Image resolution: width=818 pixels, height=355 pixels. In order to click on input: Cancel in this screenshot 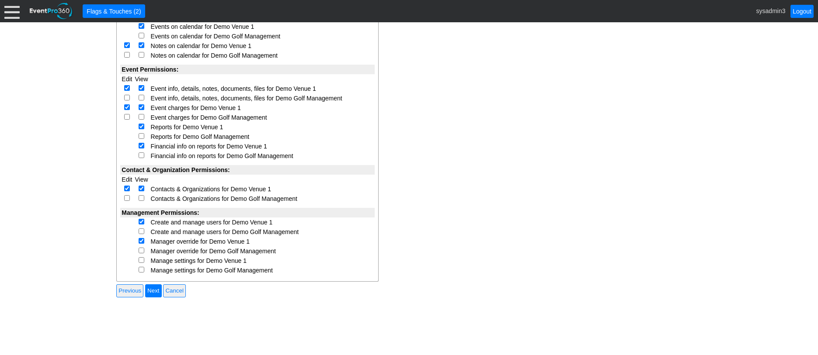, I will do `click(174, 291)`.